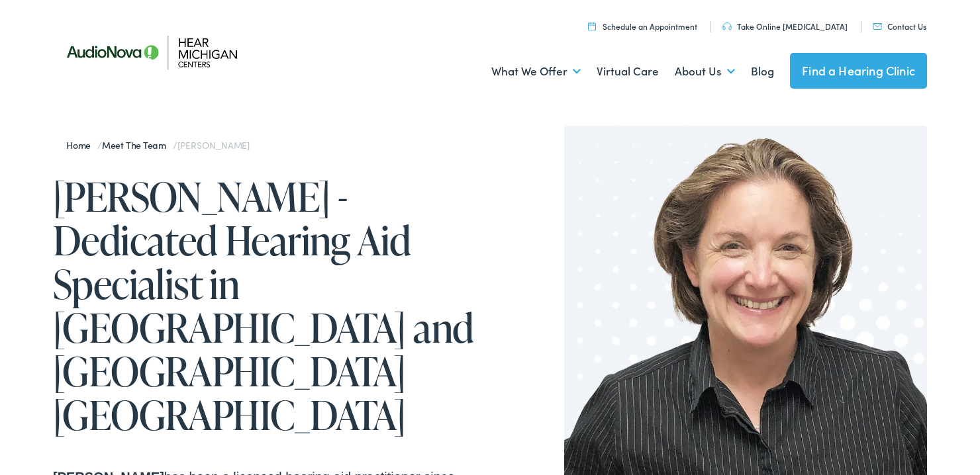  Describe the element at coordinates (705, 72) in the screenshot. I see `a: About Us` at that location.